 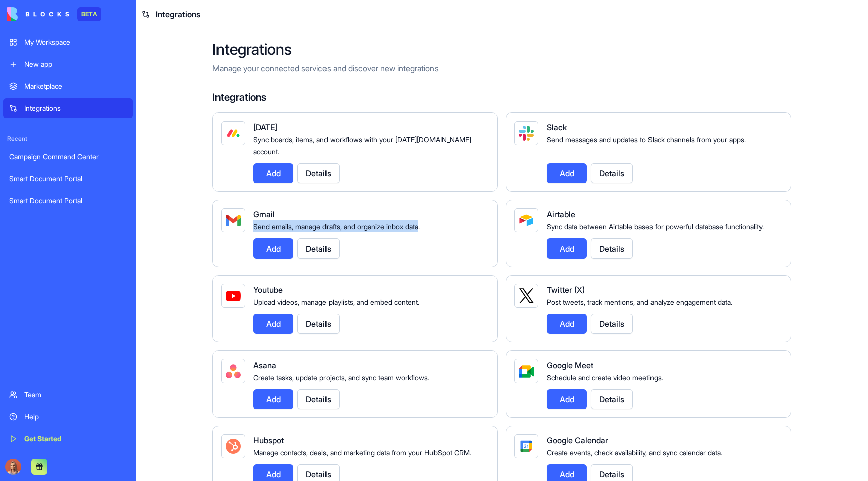 I want to click on span: Upload videos, manage playlists, and embed content., so click(x=336, y=302).